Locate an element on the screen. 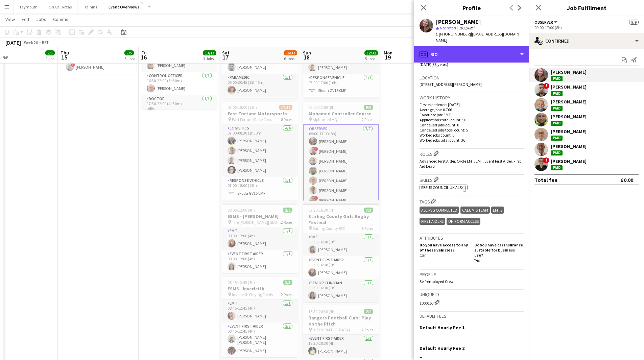 The height and width of the screenshot is (360, 644). div: 09:30-16:30 (7h)3/3Stirling County Girls Rugby Festival Stirling County RFC3 RolesEMT1/109:30-16:... is located at coordinates (341, 253).